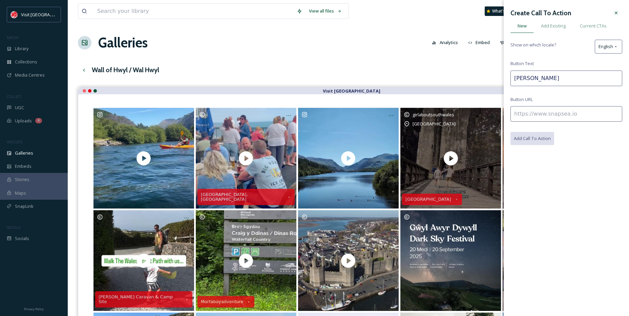 The image size is (629, 316). Describe the element at coordinates (502, 11) in the screenshot. I see `div: What's New` at that location.